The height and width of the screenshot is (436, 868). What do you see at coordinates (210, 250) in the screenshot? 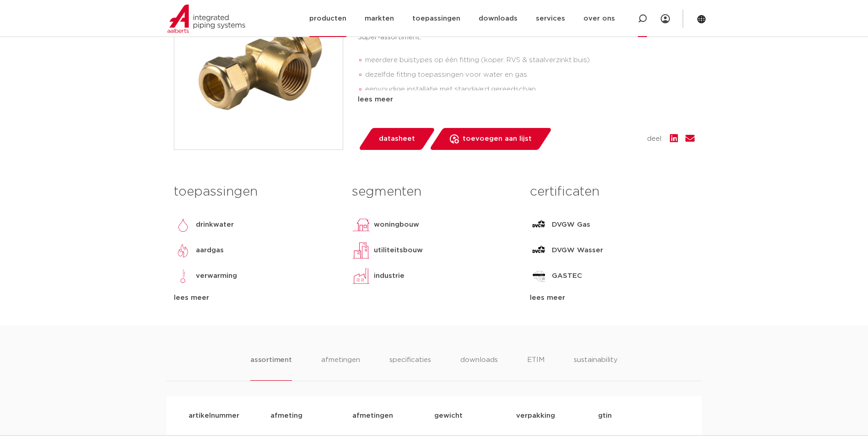
I see `p: aardgas` at bounding box center [210, 250].